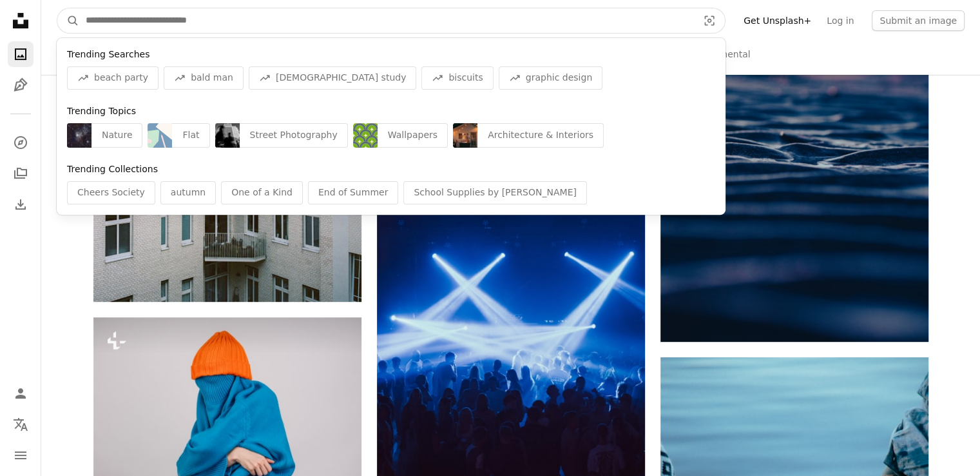  I want to click on span: Trending Topics, so click(101, 111).